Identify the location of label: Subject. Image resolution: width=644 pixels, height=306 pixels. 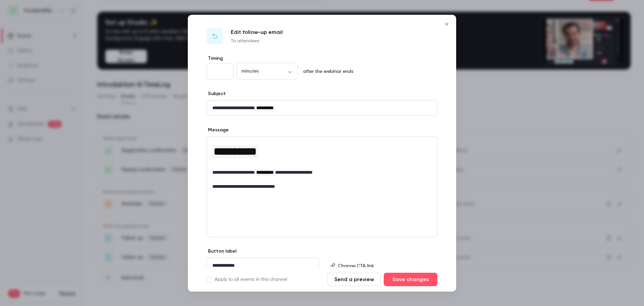
(216, 94).